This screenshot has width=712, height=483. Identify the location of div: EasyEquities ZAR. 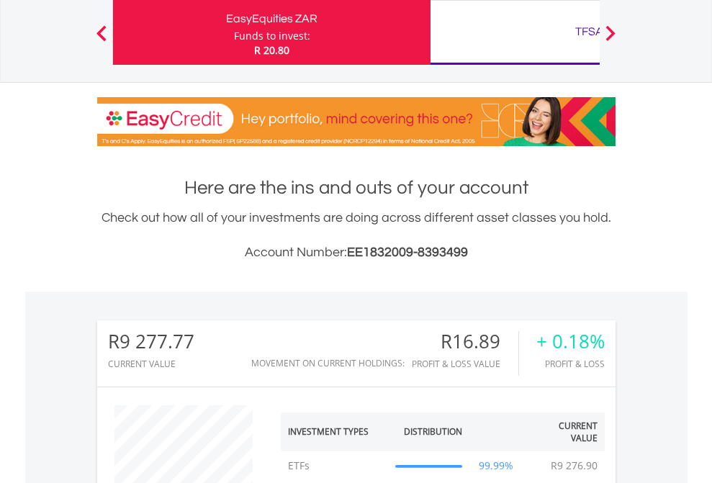
(271, 19).